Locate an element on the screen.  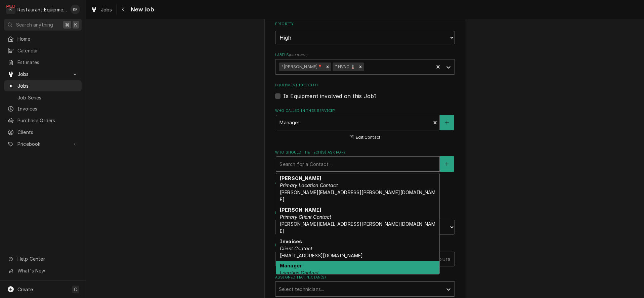
a: Purchase Orders is located at coordinates (43, 120).